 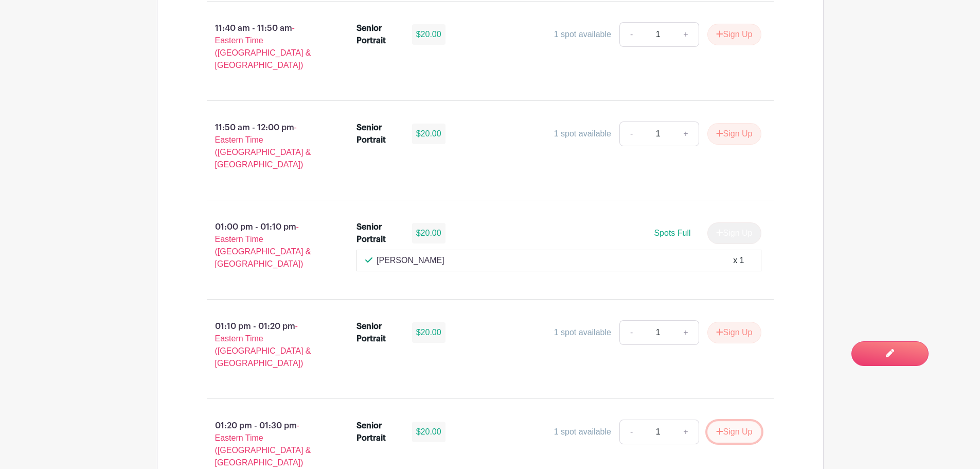 I want to click on span: Spots Full, so click(x=672, y=232).